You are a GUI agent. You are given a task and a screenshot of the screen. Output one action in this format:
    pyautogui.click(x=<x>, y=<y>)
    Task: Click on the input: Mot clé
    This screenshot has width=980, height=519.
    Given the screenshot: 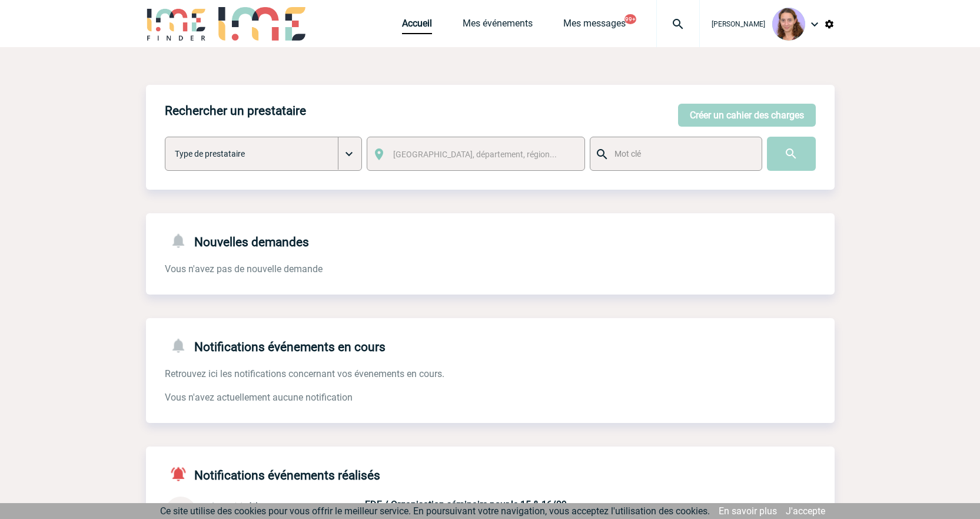 What is the action you would take?
    pyautogui.click(x=681, y=154)
    